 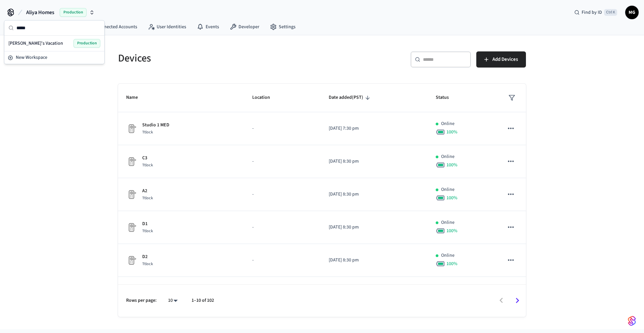 I want to click on button: Go to next page, so click(x=517, y=300).